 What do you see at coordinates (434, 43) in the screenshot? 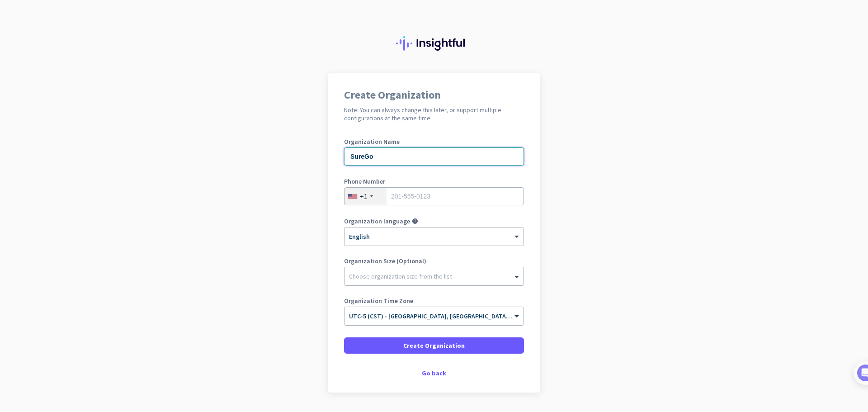
I see `img: Insightful` at bounding box center [434, 43].